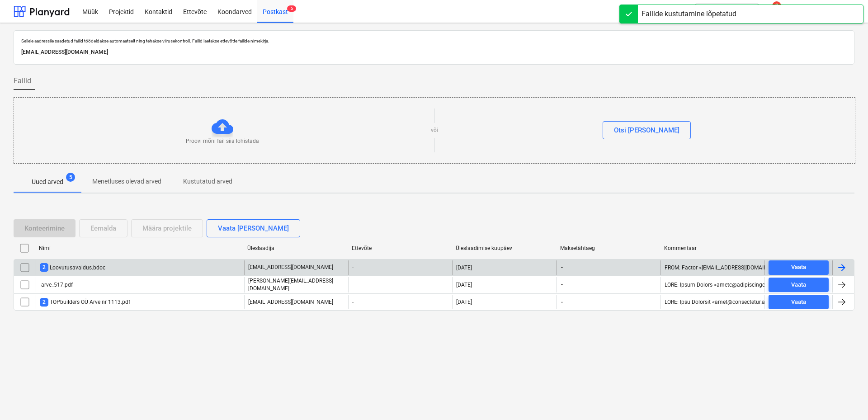  Describe the element at coordinates (435, 130) in the screenshot. I see `p: või` at that location.